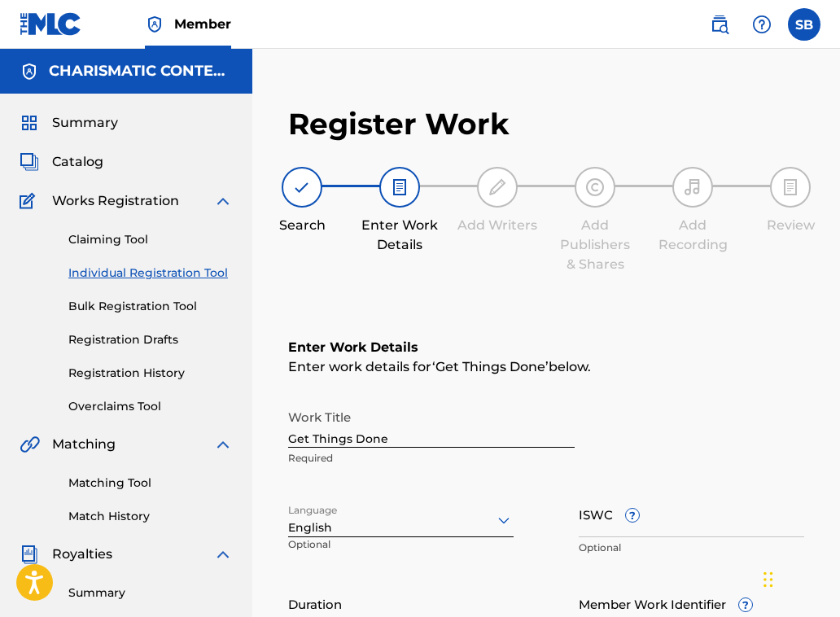 The height and width of the screenshot is (617, 840). Describe the element at coordinates (791, 187) in the screenshot. I see `img: step indicator icon for Review` at that location.